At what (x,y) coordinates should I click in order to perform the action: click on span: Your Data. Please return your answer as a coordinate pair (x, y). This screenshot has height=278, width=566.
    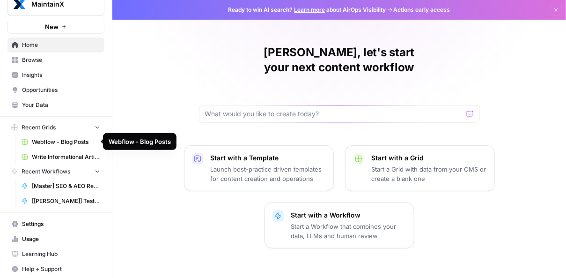
    Looking at the image, I should click on (61, 105).